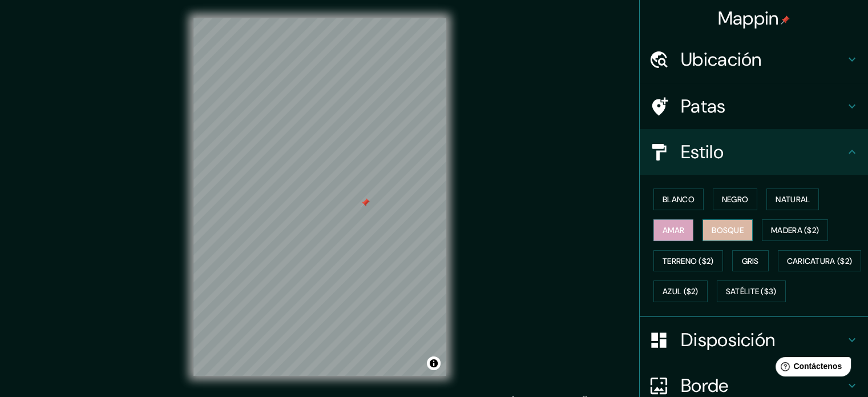 The width and height of the screenshot is (868, 397). What do you see at coordinates (785, 20) in the screenshot?
I see `img: pin-icon.png` at bounding box center [785, 20].